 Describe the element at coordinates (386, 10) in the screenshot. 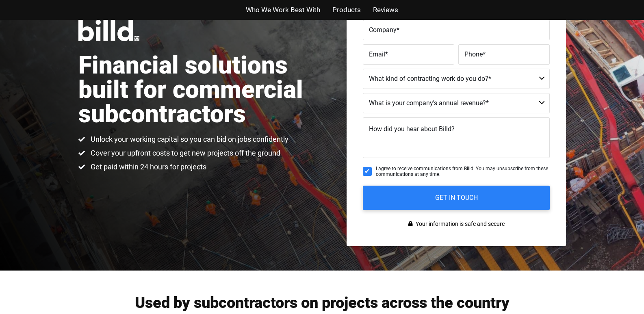

I see `span: Reviews` at that location.